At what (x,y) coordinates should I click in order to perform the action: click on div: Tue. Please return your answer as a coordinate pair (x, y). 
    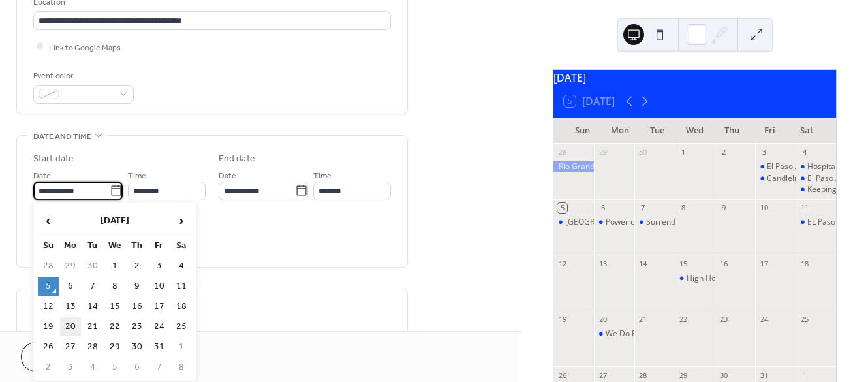
    Looking at the image, I should click on (657, 131).